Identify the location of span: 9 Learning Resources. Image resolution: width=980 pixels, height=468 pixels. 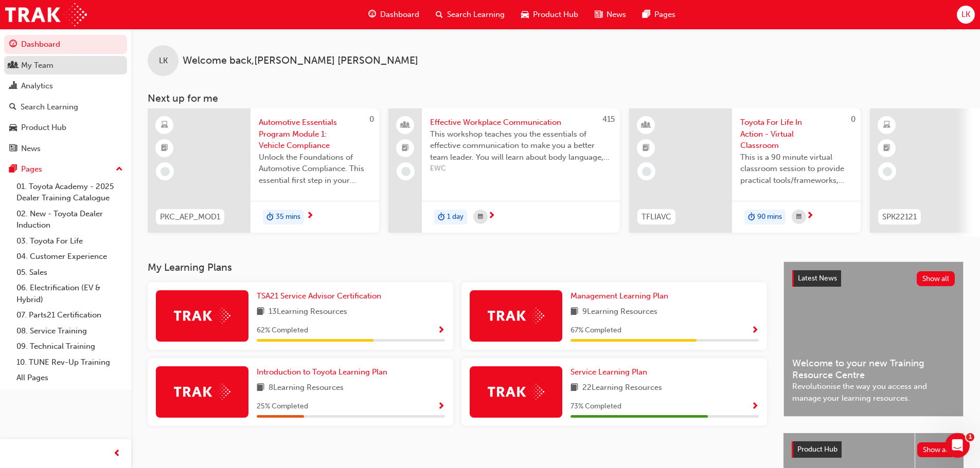
(620, 312).